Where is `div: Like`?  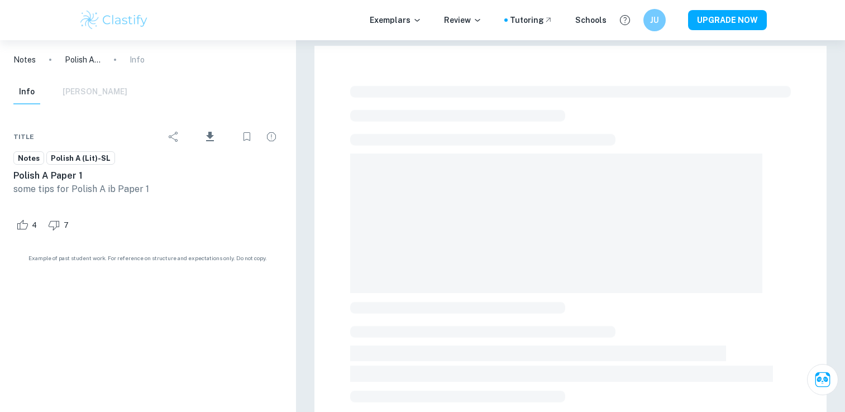 div: Like is located at coordinates (28, 225).